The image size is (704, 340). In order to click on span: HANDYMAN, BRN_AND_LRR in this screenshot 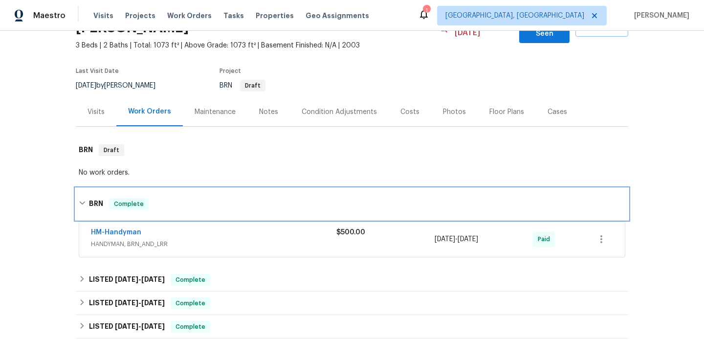, I will do `click(214, 244)`.